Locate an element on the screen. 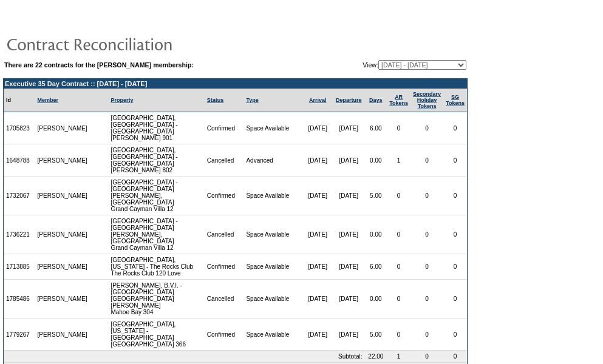 This screenshot has height=364, width=603. a: Property is located at coordinates (121, 100).